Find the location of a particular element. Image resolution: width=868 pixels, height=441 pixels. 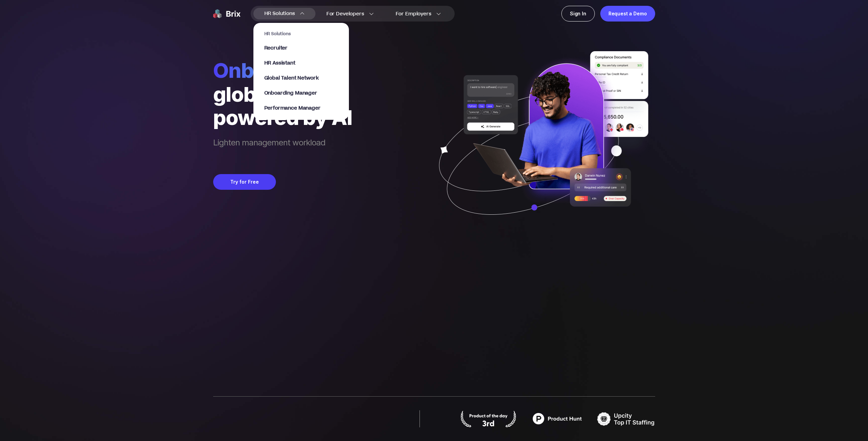

span: For Developers is located at coordinates (345, 14).